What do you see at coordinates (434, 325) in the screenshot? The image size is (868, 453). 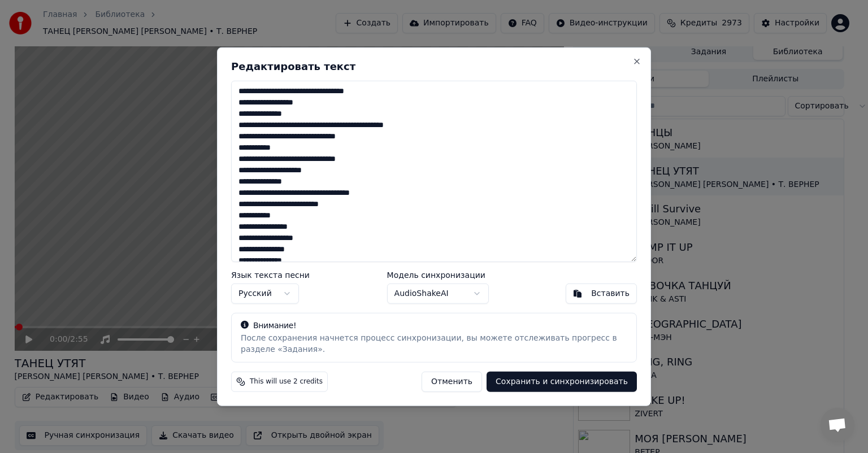 I see `div: Внимание!` at bounding box center [434, 325].